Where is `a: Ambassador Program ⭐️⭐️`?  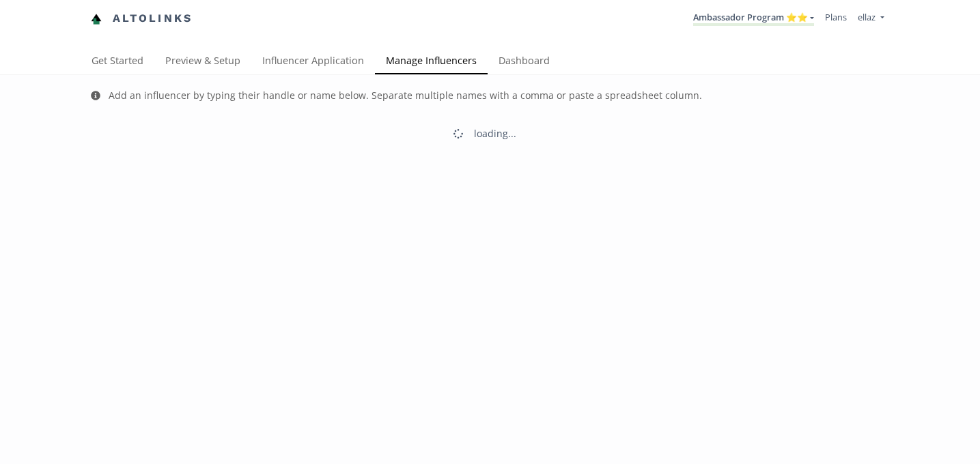 a: Ambassador Program ⭐️⭐️ is located at coordinates (753, 18).